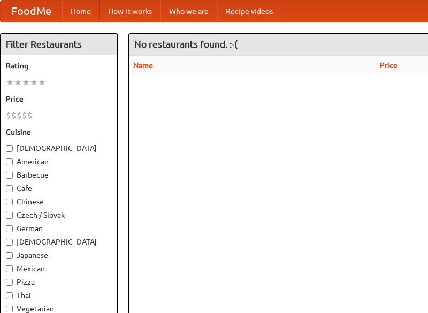  What do you see at coordinates (9, 189) in the screenshot?
I see `input: Cafe` at bounding box center [9, 189].